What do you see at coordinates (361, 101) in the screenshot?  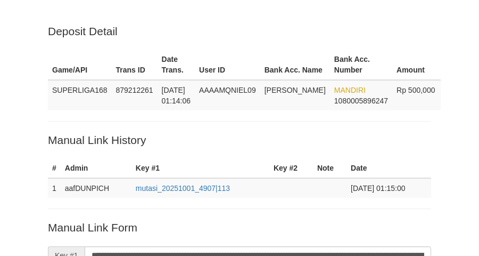 I see `span: Copy 1080005896247 to clipboard` at bounding box center [361, 101].